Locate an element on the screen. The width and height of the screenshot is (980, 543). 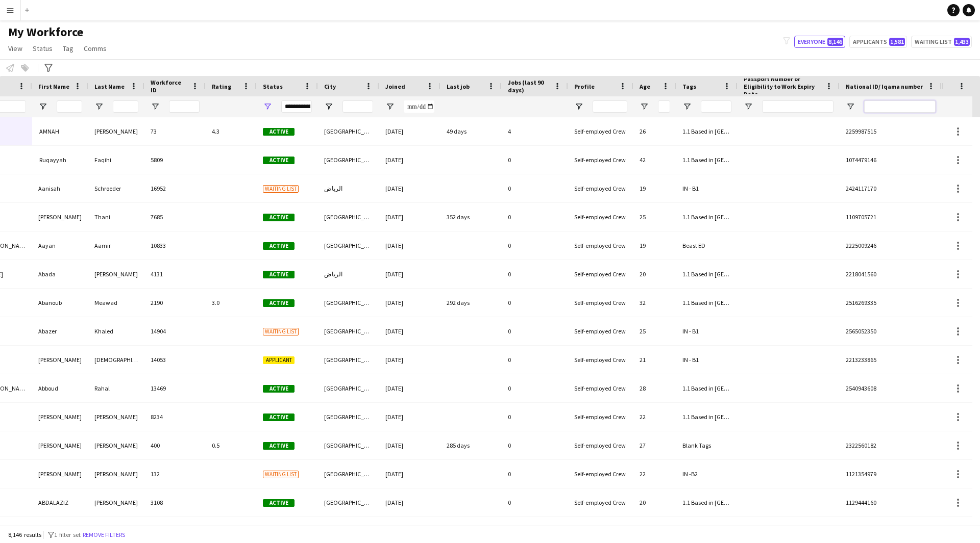
div: ‏ Ruqayyah is located at coordinates (60, 160).